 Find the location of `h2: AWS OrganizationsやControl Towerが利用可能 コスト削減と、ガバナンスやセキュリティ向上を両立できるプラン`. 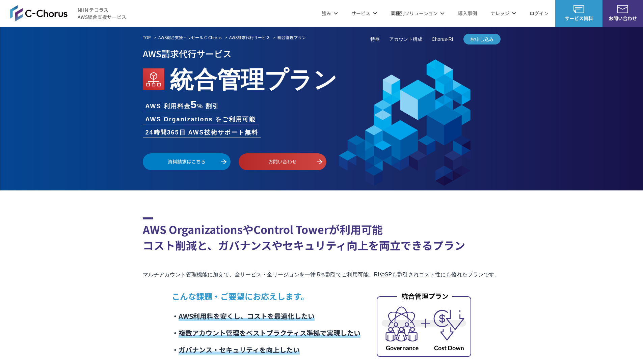

h2: AWS OrganizationsやControl Towerが利用可能 コスト削減と、ガバナンスやセキュリティ向上を両立できるプラン is located at coordinates (322, 235).